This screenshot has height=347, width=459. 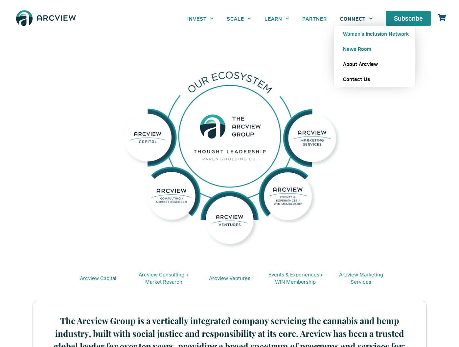 I want to click on a: Arcview Capital, so click(x=98, y=278).